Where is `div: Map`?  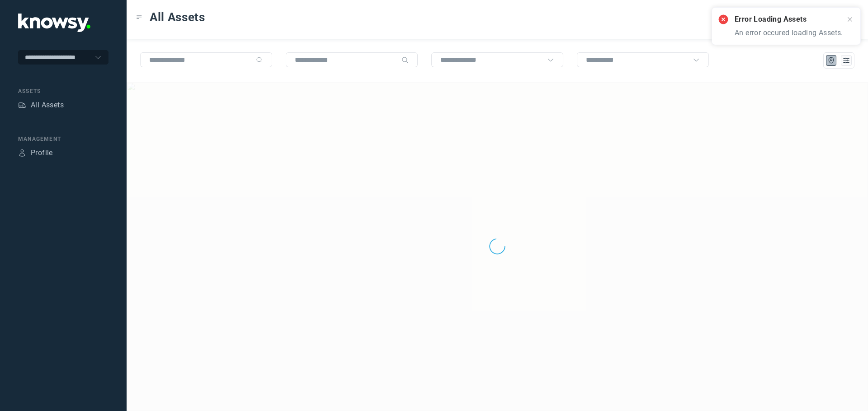
div: Map is located at coordinates (831, 60).